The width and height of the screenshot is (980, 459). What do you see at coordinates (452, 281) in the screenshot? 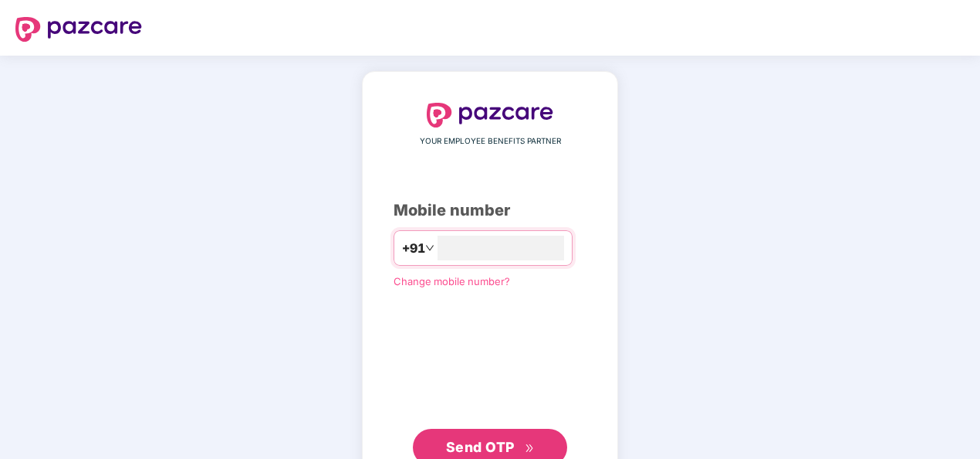
I see `span: Change mobile number?` at bounding box center [452, 281].